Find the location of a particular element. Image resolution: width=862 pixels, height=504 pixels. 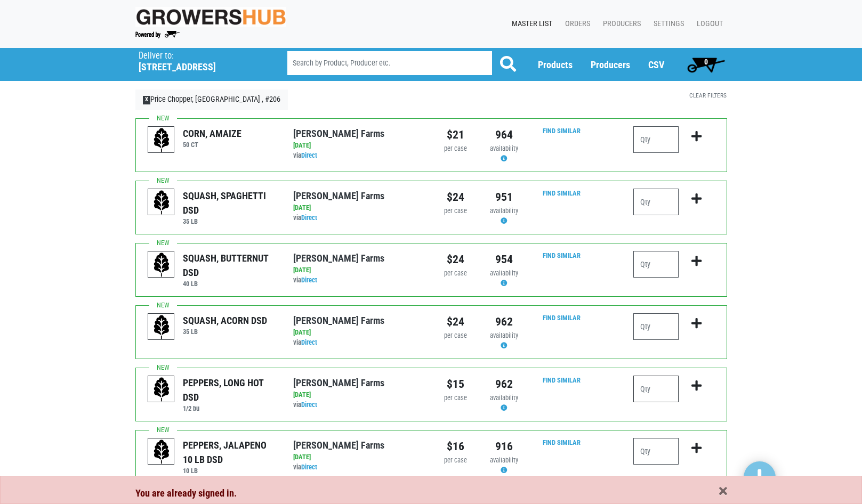

div: 954 is located at coordinates (504, 260).